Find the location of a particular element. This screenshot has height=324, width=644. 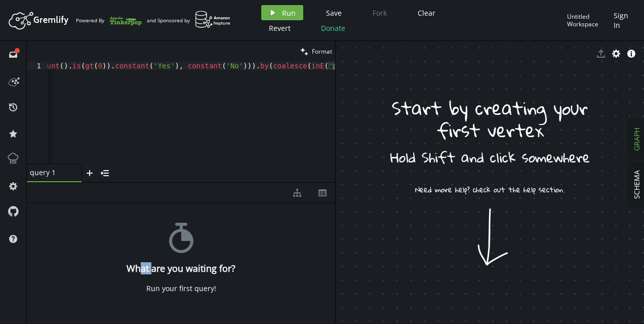

div: Untitled Workspace is located at coordinates (588, 20).